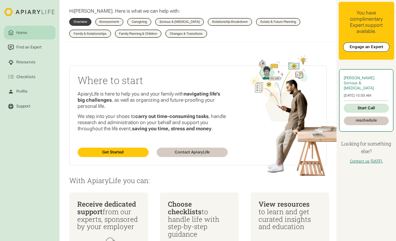 The image size is (396, 241). I want to click on div: Profile, so click(22, 92).